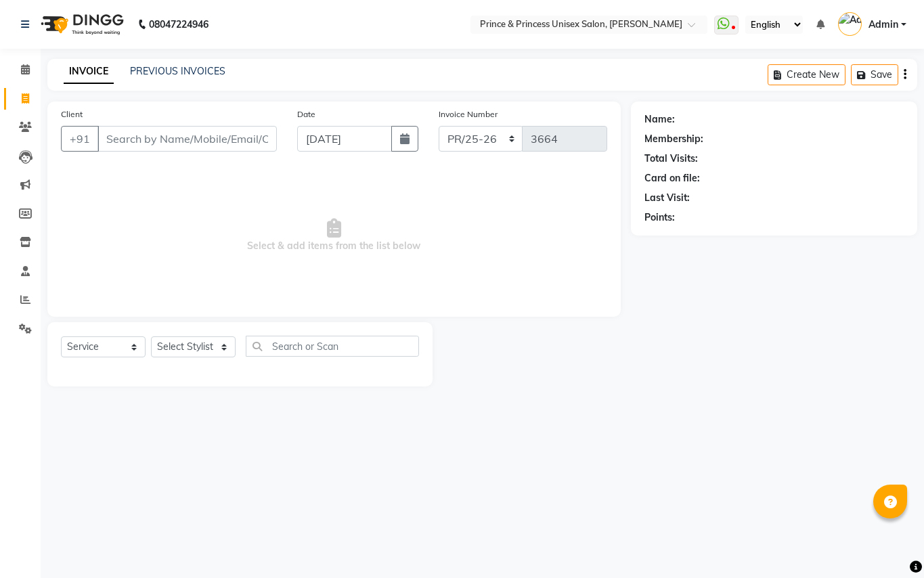  Describe the element at coordinates (81, 25) in the screenshot. I see `img: logo` at that location.